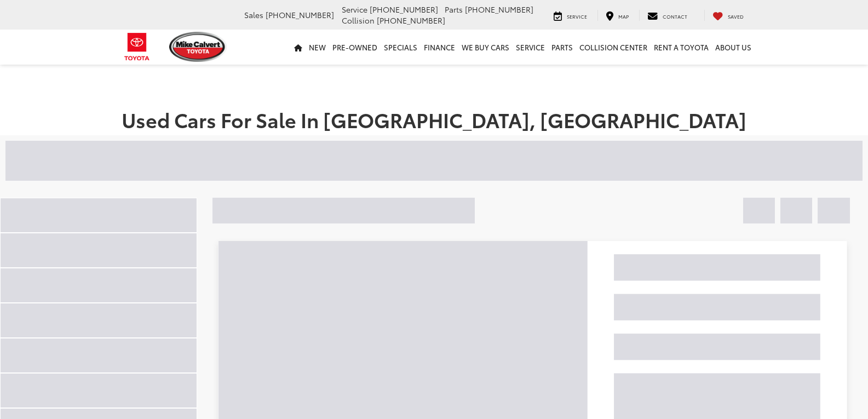 The image size is (868, 419). What do you see at coordinates (254, 15) in the screenshot?
I see `span: Sales` at bounding box center [254, 15].